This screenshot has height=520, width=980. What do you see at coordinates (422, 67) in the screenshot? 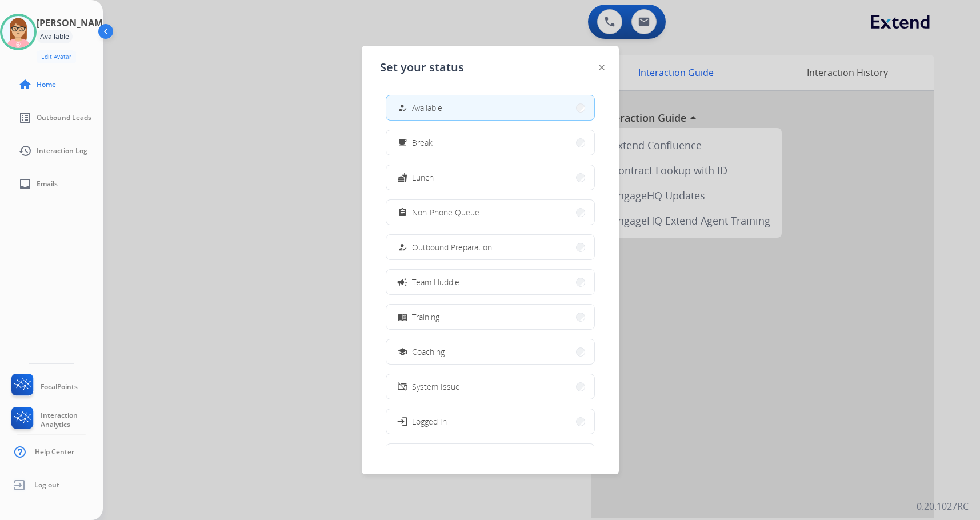
I see `span: Set your status` at bounding box center [422, 67].